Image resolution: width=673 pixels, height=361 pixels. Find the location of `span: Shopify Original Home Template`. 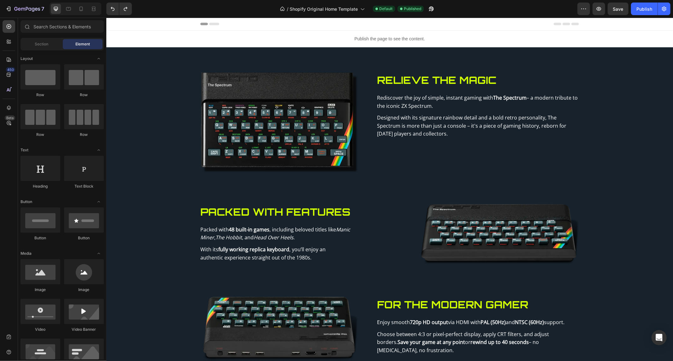

span: Shopify Original Home Template is located at coordinates (324, 9).